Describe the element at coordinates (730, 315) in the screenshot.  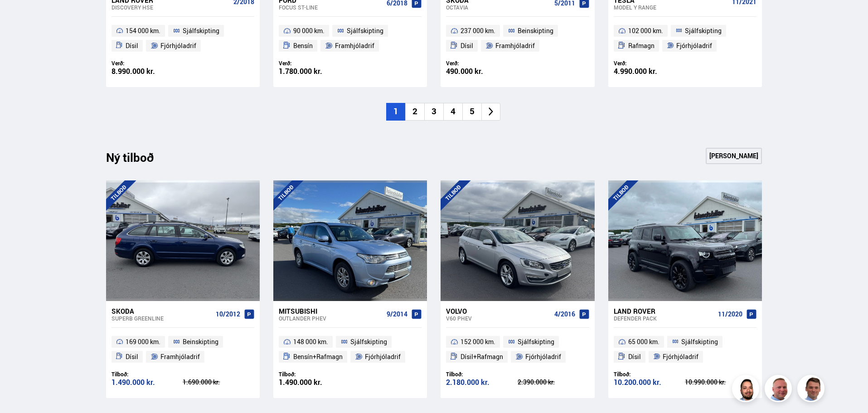
I see `span: 11/2020` at that location.